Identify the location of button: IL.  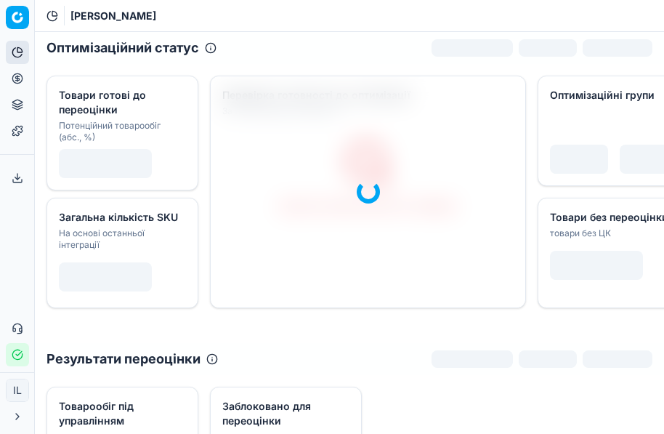
(17, 390).